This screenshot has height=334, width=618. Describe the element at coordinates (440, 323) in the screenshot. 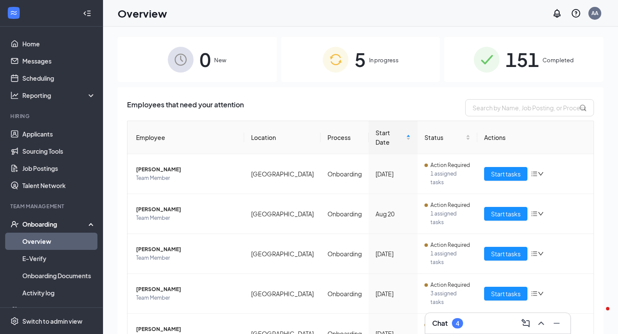

I see `h3: Chat` at that location.